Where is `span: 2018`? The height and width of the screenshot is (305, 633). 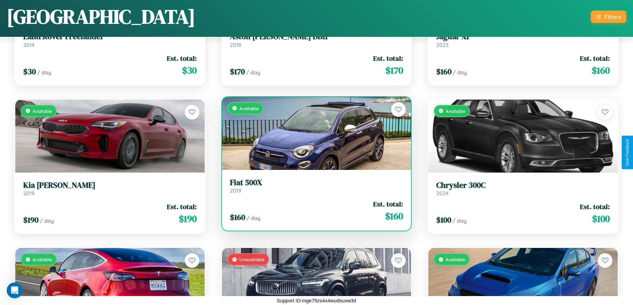 span: 2018 is located at coordinates (235, 45).